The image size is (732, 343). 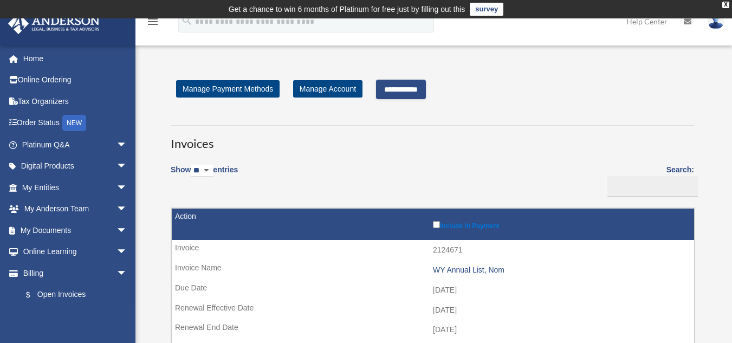 I want to click on i: menu, so click(x=153, y=22).